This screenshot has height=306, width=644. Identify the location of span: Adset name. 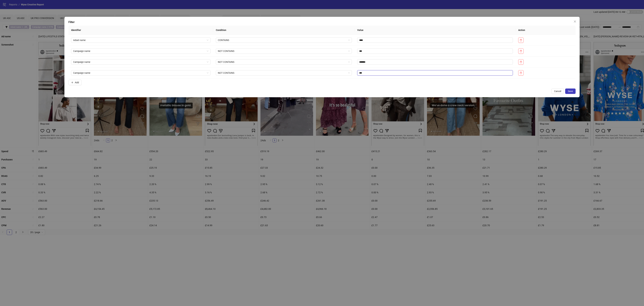
(141, 40).